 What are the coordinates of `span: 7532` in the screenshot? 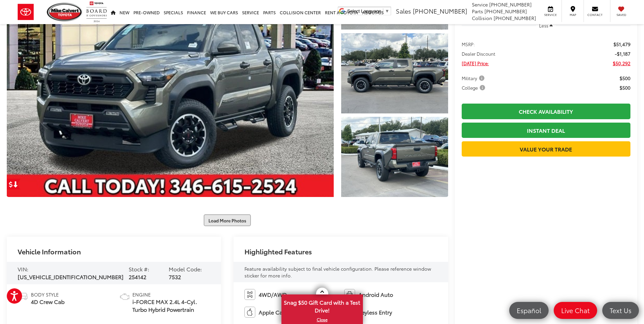 It's located at (175, 276).